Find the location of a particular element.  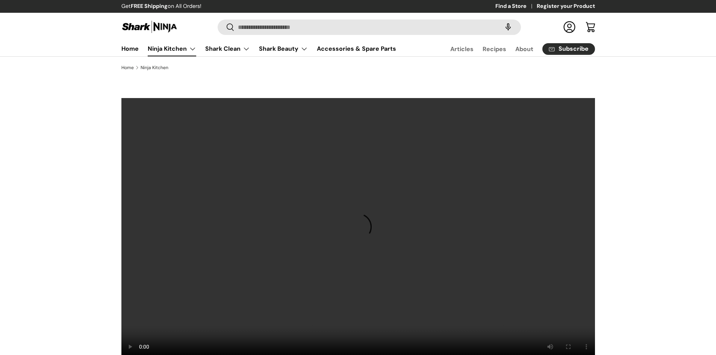

summary: Ninja Kitchen is located at coordinates (172, 49).